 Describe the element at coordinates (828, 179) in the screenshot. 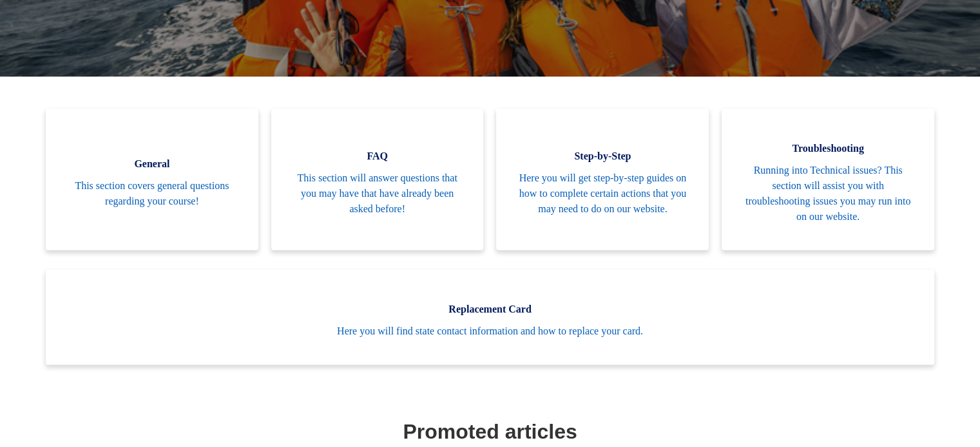

I see `a: Troubleshooting Running into Technical issues? This section will assist you with troubleshooting ...` at that location.